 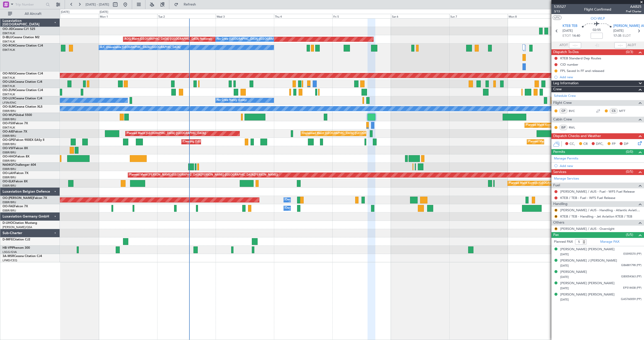 What do you see at coordinates (29, 5) in the screenshot?
I see `input: Trip Number` at bounding box center [29, 5].